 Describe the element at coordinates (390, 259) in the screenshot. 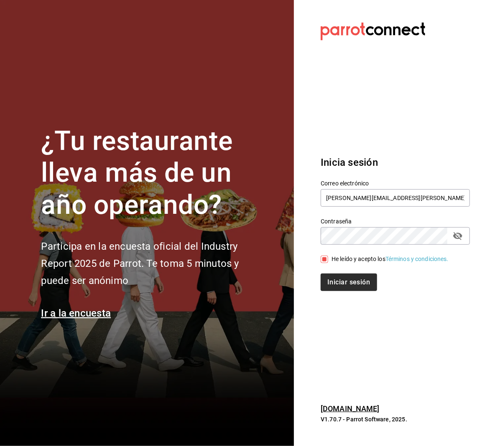

I see `div: He leído y acepto los` at that location.